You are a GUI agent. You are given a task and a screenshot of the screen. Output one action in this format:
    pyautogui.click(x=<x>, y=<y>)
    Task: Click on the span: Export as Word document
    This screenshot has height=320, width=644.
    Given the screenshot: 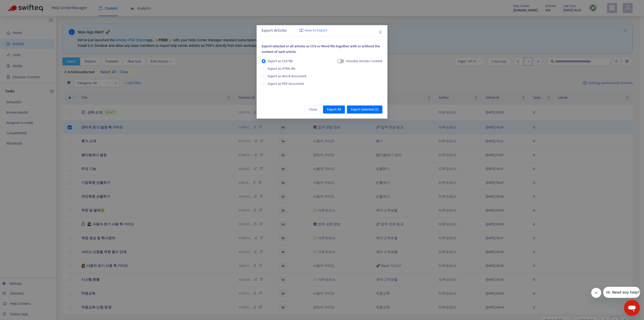 What is the action you would take?
    pyautogui.click(x=287, y=76)
    